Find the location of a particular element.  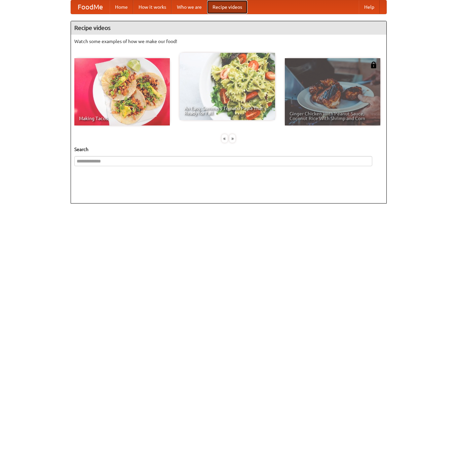

a: Home is located at coordinates (121, 7).